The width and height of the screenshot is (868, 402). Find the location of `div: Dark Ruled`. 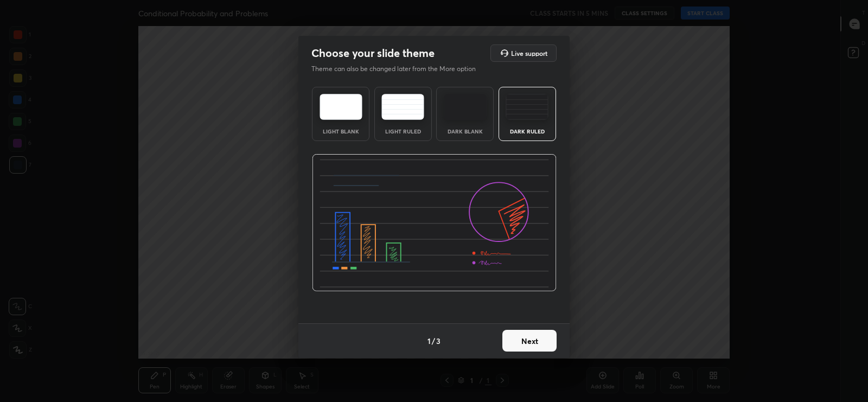

div: Dark Ruled is located at coordinates (527, 131).